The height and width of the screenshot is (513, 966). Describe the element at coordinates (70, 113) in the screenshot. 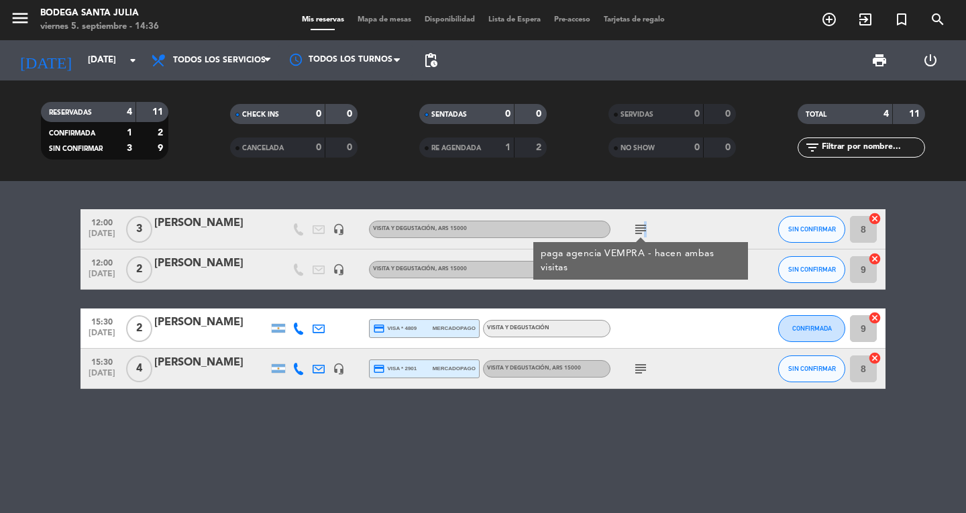

I see `span: RESERVADAS` at that location.